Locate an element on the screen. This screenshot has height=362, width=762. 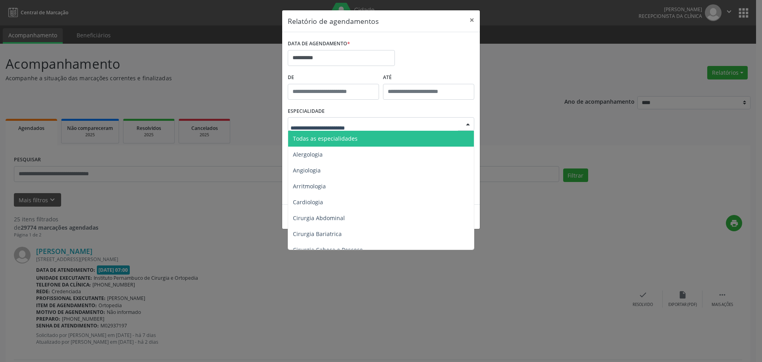
span: Todas as especialidades is located at coordinates (325, 138).